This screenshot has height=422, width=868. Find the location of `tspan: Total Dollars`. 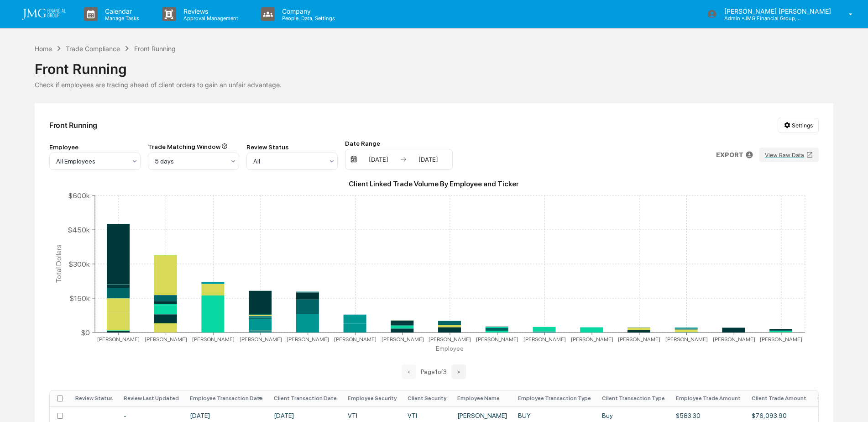

tspan: Total Dollars is located at coordinates (58, 263).